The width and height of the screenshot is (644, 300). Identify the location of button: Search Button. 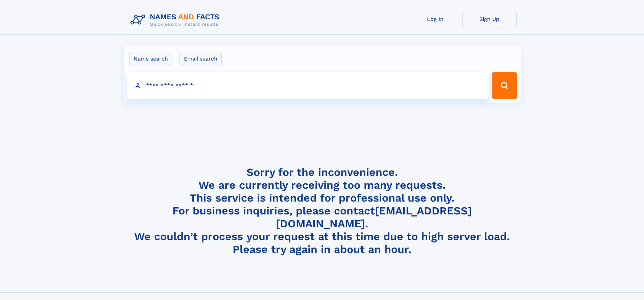
(504, 85).